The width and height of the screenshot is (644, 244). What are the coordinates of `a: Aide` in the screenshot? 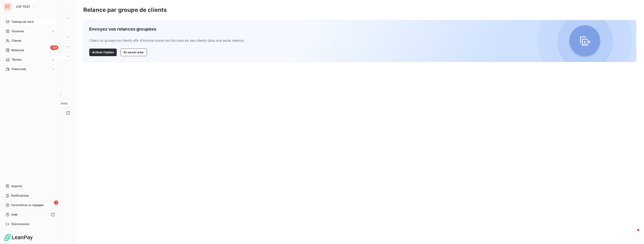 It's located at (30, 215).